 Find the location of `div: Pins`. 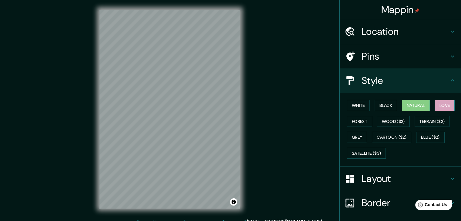

div: Pins is located at coordinates (400, 56).